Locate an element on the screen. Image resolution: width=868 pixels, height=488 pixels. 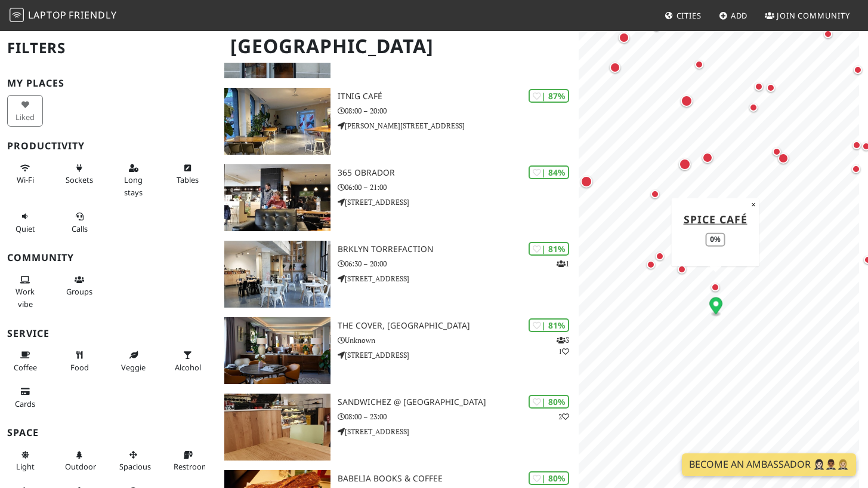
img: BRKLYN Torrefaction is located at coordinates (278, 274).